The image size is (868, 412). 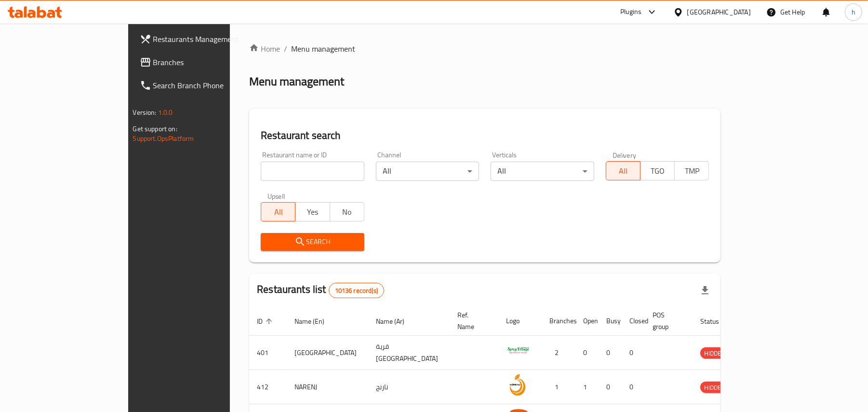 What do you see at coordinates (657, 171) in the screenshot?
I see `span: TGO` at bounding box center [657, 171].